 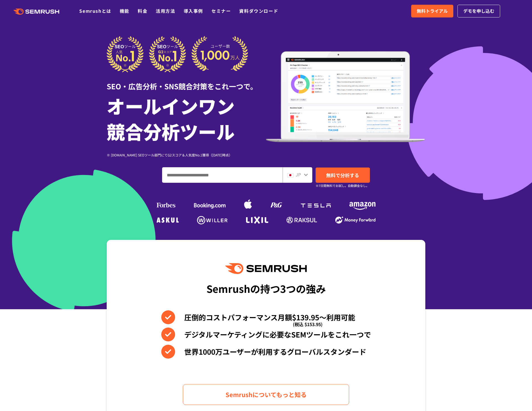 What do you see at coordinates (298, 174) in the screenshot?
I see `span: JP` at bounding box center [298, 174].